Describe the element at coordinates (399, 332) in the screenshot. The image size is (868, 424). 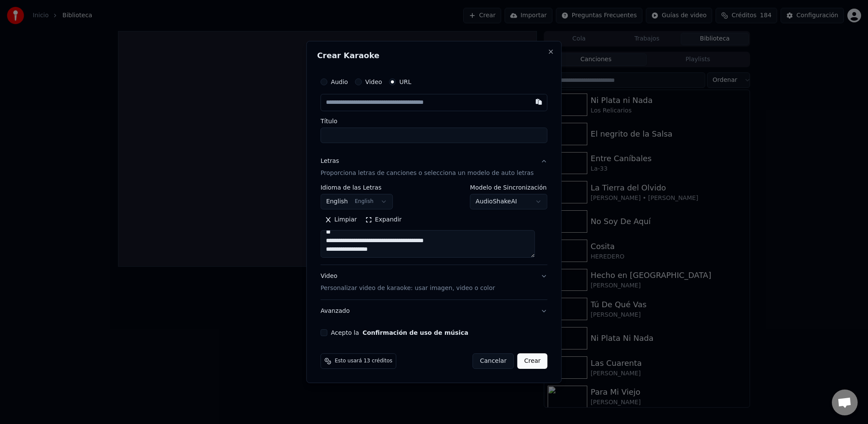
I see `label: Acepto la` at that location.